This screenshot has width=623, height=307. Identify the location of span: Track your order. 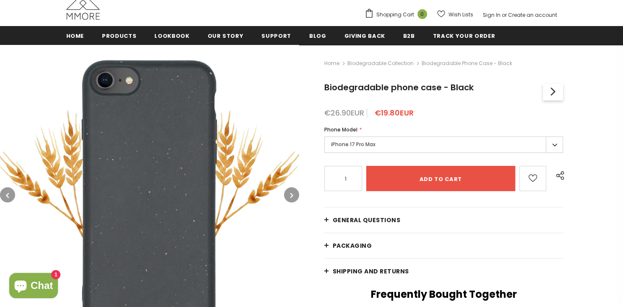
(464, 36).